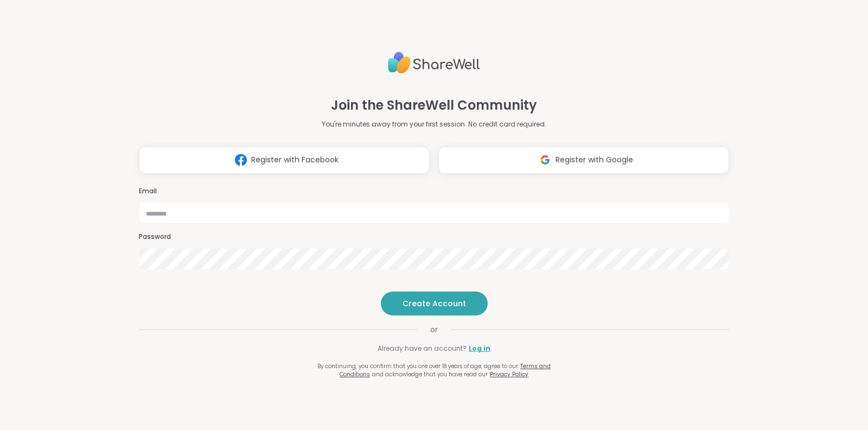 The height and width of the screenshot is (430, 868). I want to click on span: Create Account, so click(434, 304).